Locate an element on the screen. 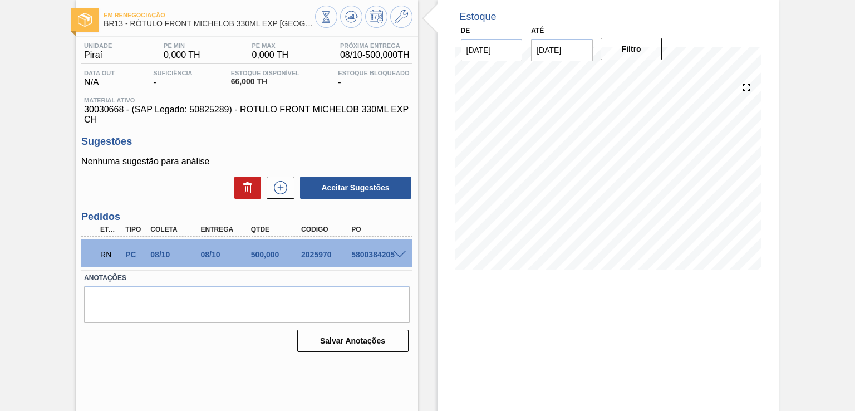 This screenshot has width=855, height=411. button: Aceitar Sugestões is located at coordinates (356, 188).